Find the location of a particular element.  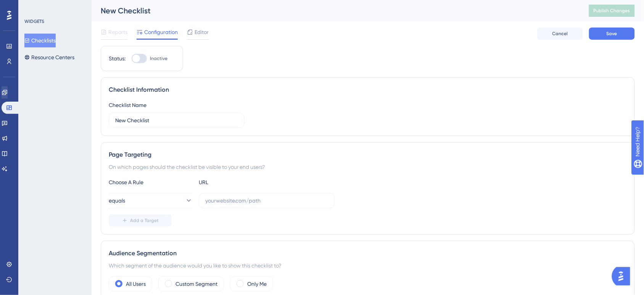

span: Publish Changes is located at coordinates (612, 11).